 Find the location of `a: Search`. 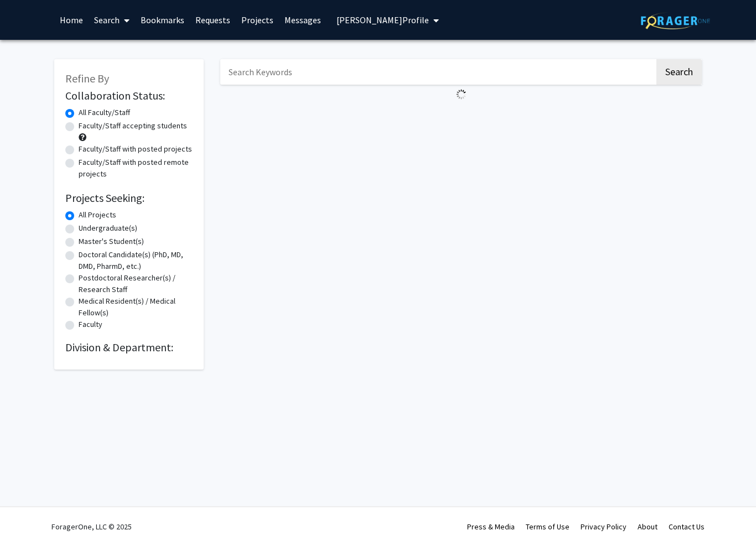

a: Search is located at coordinates (112, 20).